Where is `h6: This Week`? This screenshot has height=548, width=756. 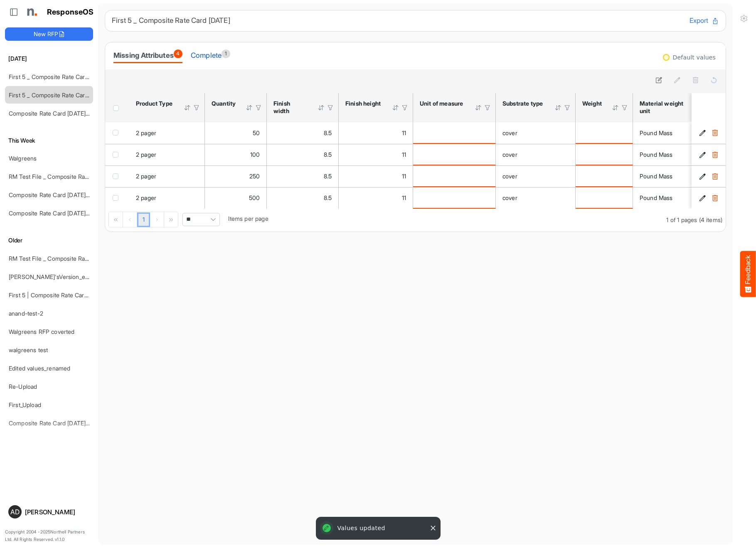
h6: This Week is located at coordinates (49, 140).